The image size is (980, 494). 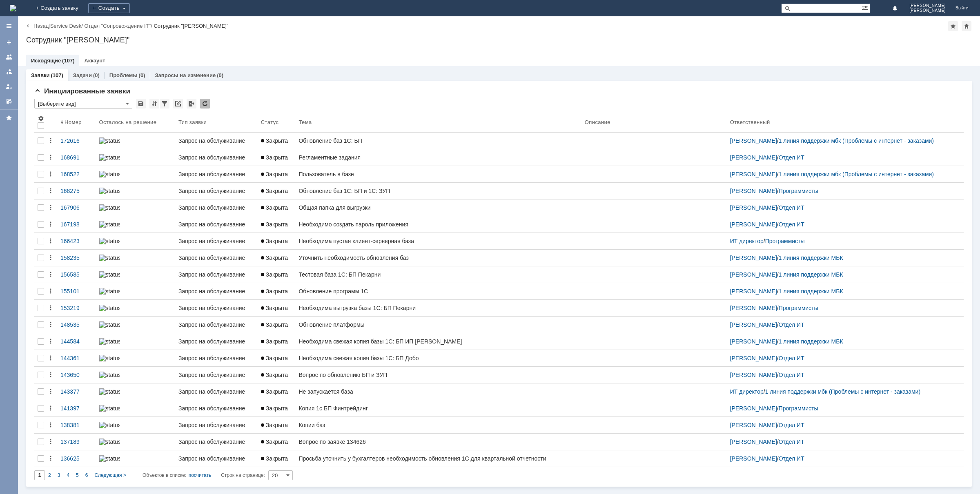 I want to click on a: Вопрос по заявке 134626, so click(x=438, y=442).